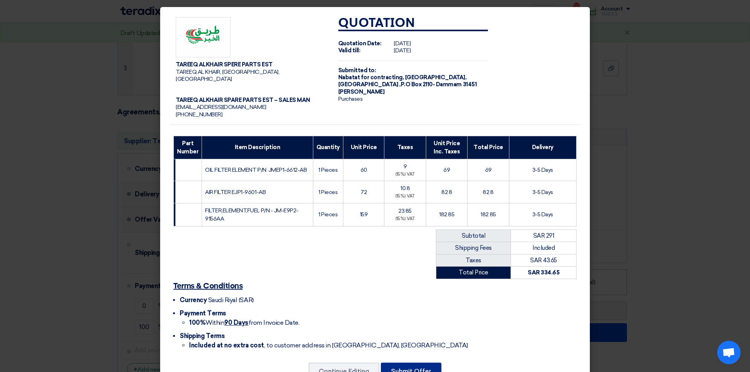 The image size is (750, 372). I want to click on u: Terms & Conditions, so click(208, 286).